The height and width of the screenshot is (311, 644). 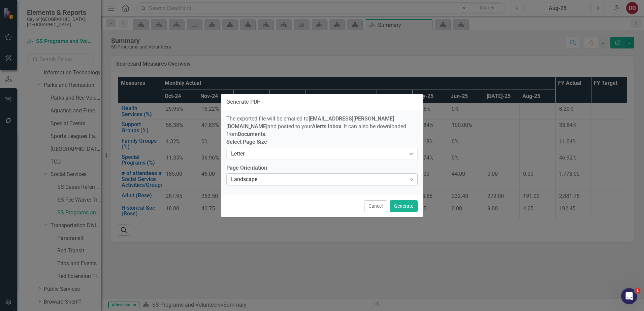 What do you see at coordinates (317, 126) in the screenshot?
I see `span: The exported file will be emailed to and posted to your . It can also be downloaded from .` at bounding box center [317, 126].